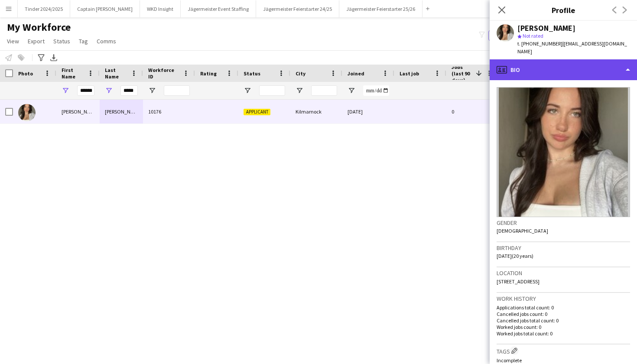 The width and height of the screenshot is (637, 364). Describe the element at coordinates (564, 360) in the screenshot. I see `p: Incomplete` at that location.